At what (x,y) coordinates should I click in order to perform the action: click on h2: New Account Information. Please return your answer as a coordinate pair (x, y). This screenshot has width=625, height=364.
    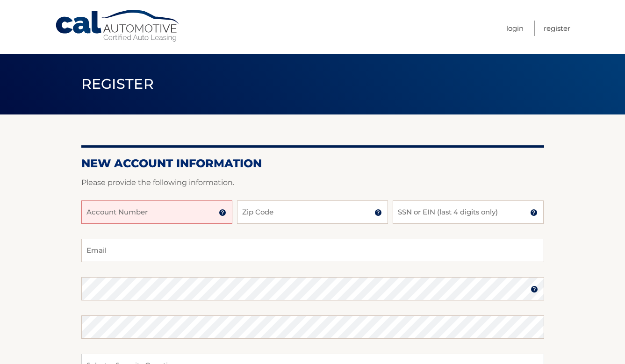
    Looking at the image, I should click on (312, 164).